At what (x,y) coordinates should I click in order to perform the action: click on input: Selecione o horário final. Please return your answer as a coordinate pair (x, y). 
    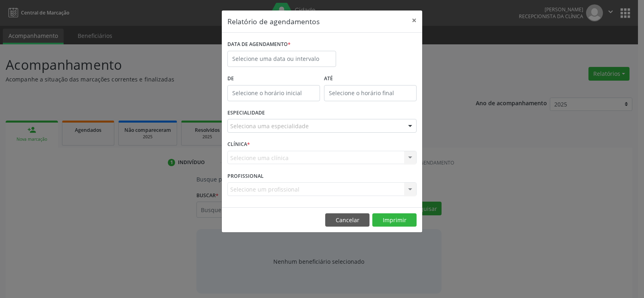
    Looking at the image, I should click on (370, 93).